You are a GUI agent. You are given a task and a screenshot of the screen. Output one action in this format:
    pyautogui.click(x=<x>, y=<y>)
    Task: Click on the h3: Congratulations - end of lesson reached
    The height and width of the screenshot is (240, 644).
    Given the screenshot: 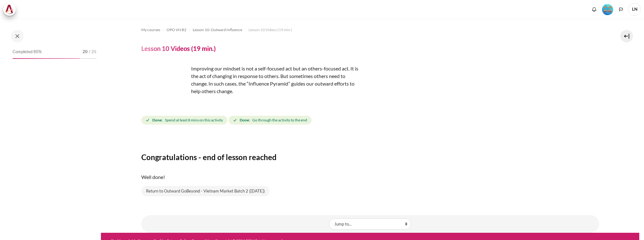 What is the action you would take?
    pyautogui.click(x=371, y=157)
    